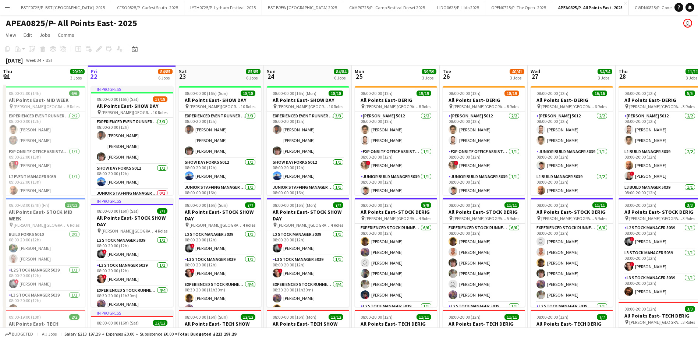 The width and height of the screenshot is (698, 340). I want to click on button: CAMP0725/P - Camp Bestival Dorset 2025, so click(387, 7).